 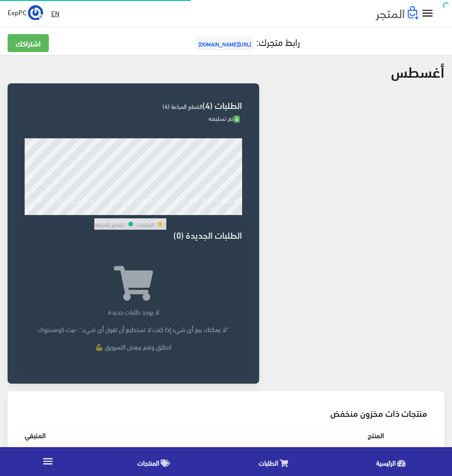 I want to click on div: 4, so click(x=59, y=212).